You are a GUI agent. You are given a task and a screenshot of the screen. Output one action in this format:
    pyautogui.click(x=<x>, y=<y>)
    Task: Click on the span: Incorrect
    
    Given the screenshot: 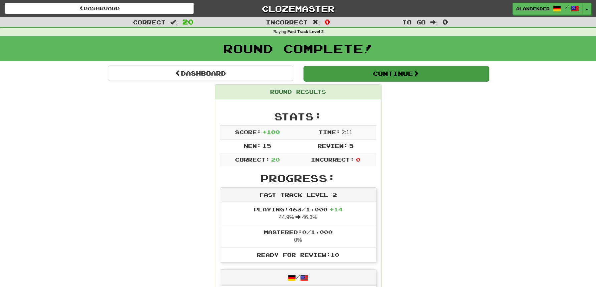 What is the action you would take?
    pyautogui.click(x=287, y=22)
    